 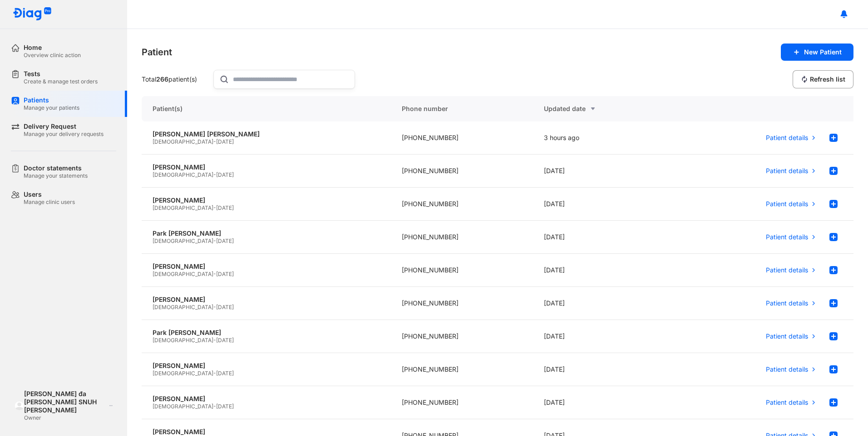 I want to click on div: Home, so click(x=52, y=48).